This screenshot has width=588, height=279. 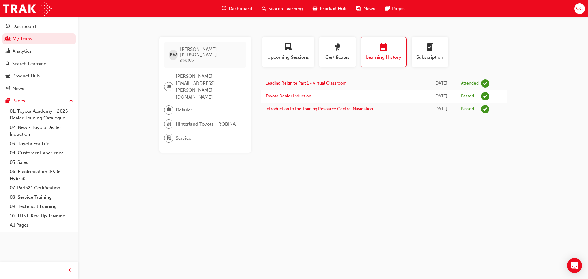 What do you see at coordinates (283, 9) in the screenshot?
I see `a: search-iconSearch Learning` at bounding box center [283, 9].